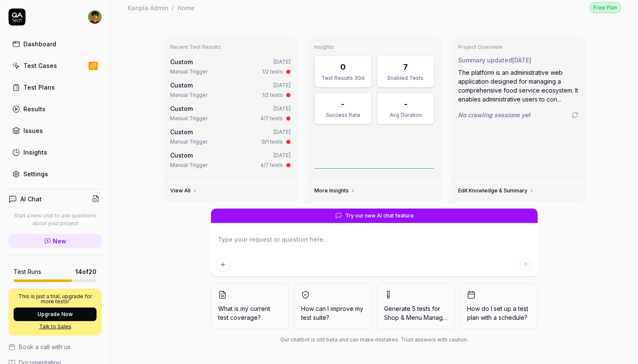 The image size is (638, 364). Describe the element at coordinates (405, 115) in the screenshot. I see `div: Avg Duration` at that location.